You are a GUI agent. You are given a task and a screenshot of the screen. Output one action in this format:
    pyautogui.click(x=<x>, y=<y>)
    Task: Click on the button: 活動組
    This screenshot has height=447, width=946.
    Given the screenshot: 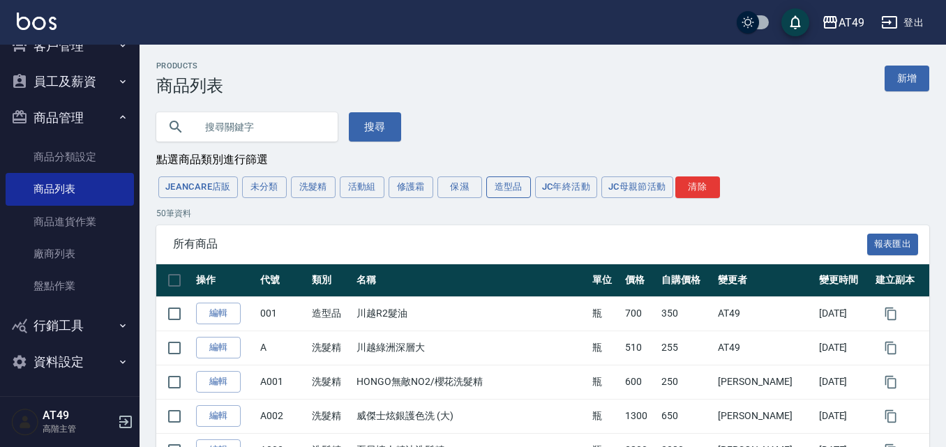 What is the action you would take?
    pyautogui.click(x=362, y=187)
    